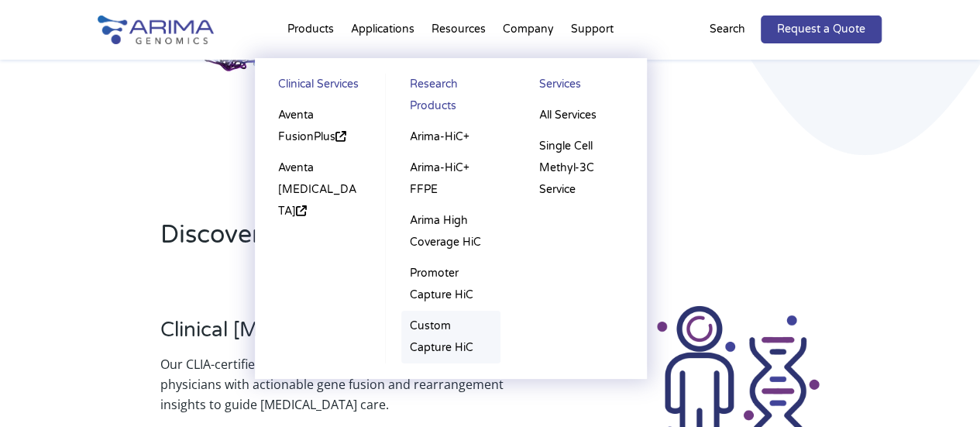 This screenshot has height=427, width=980. What do you see at coordinates (451, 179) in the screenshot?
I see `a: Arima-HiC+ FFPE` at bounding box center [451, 179].